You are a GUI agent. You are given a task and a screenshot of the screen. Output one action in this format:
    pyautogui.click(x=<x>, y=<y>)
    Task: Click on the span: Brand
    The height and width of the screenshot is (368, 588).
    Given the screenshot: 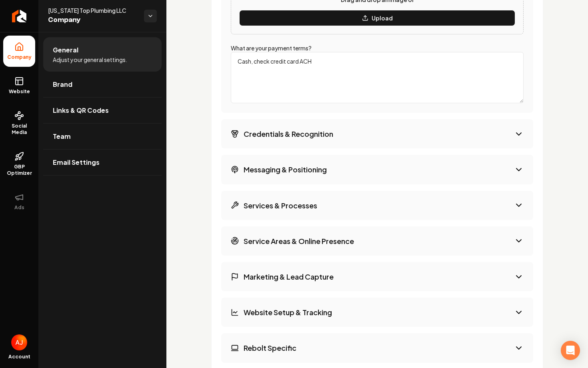 What is the action you would take?
    pyautogui.click(x=62, y=84)
    